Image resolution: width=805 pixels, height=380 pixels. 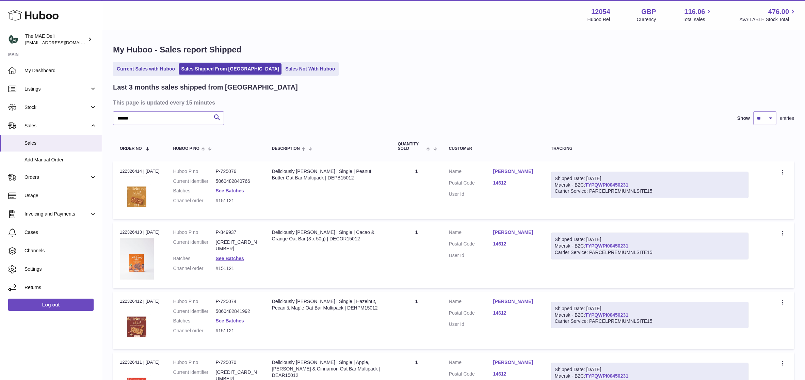 I want to click on a: Log out, so click(x=51, y=305).